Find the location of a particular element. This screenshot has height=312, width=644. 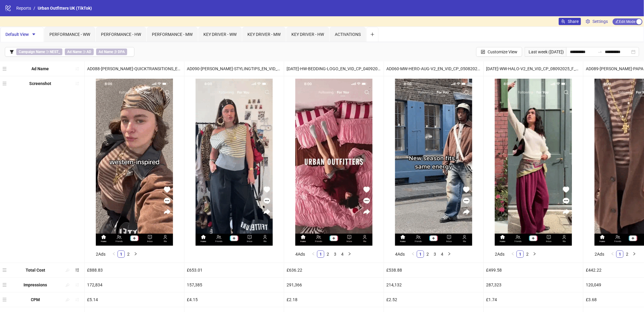

div: £636.22 is located at coordinates (334, 270).